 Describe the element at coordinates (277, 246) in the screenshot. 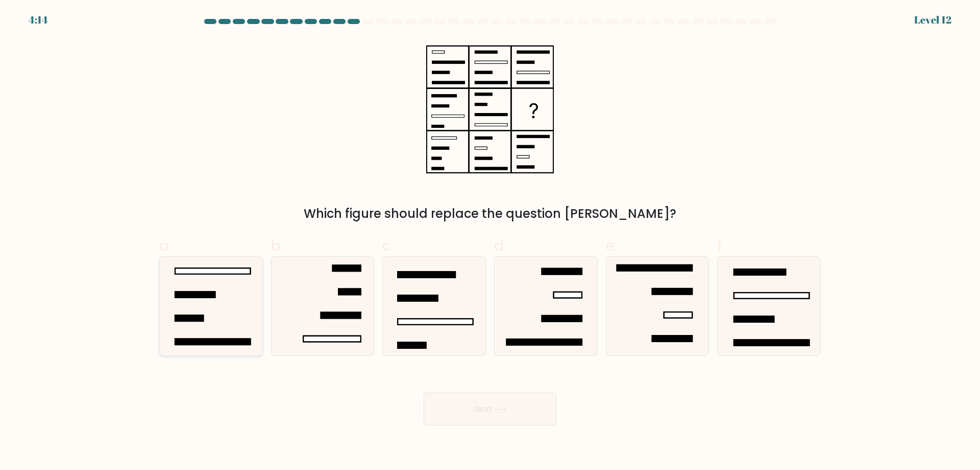

I see `span: b.` at that location.